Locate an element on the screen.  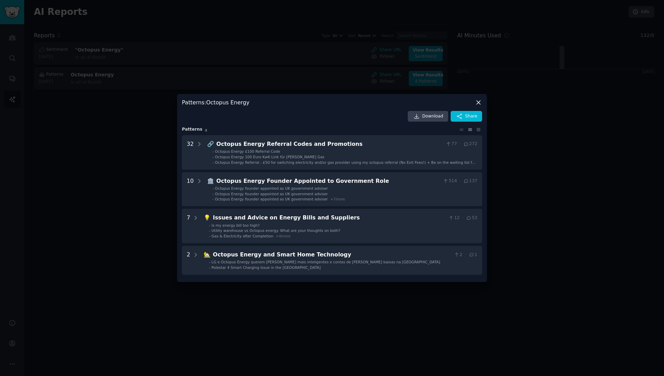
span: Utility warehouse vs Octopus energy. What are your thoughts on both? is located at coordinates (276, 231).